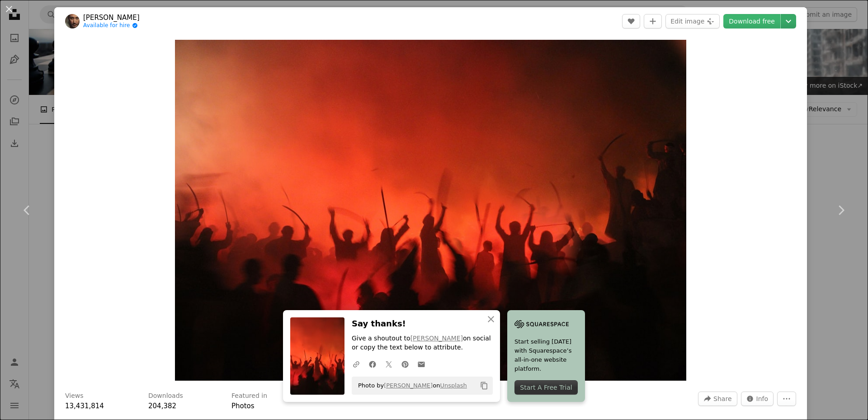 The image size is (868, 420). What do you see at coordinates (243, 406) in the screenshot?
I see `a: Photos` at bounding box center [243, 406].